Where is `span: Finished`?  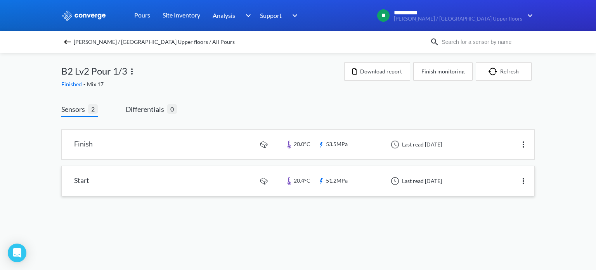 span: Finished is located at coordinates (72, 84).